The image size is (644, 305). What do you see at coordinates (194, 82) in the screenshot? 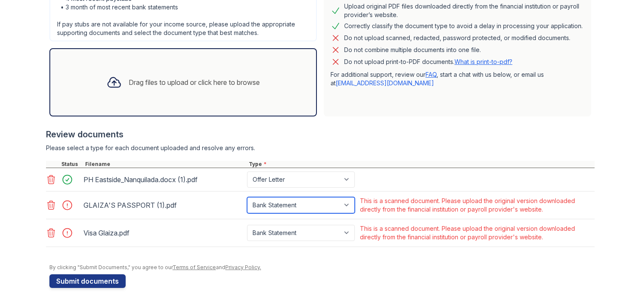
I see `div: Drag files to upload or click here to browse` at bounding box center [194, 82].